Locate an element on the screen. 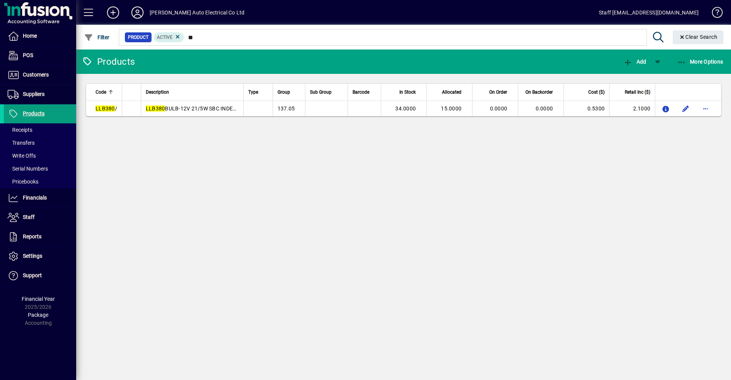 Image resolution: width=731 pixels, height=380 pixels. td: 0.5300 is located at coordinates (587, 109).